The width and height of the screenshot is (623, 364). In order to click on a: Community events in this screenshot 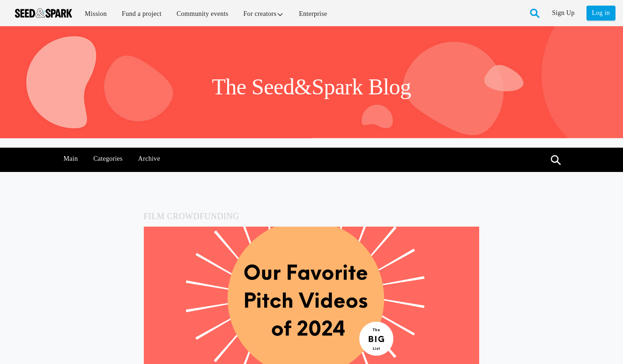, I will do `click(202, 14)`.